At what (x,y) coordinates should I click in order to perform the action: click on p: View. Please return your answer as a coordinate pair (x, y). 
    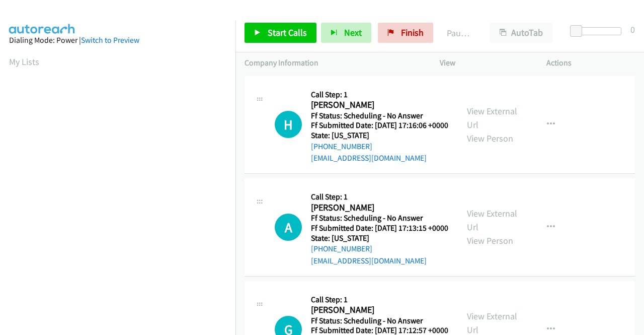
    Looking at the image, I should click on (484, 63).